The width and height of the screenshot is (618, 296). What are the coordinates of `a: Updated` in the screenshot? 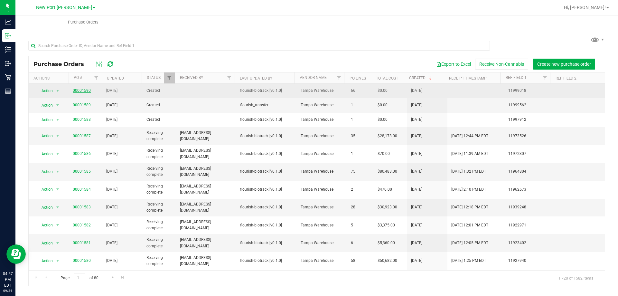 It's located at (115, 78).